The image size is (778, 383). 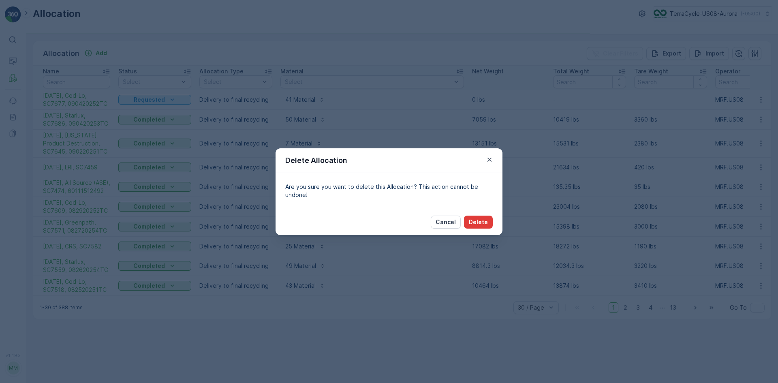 I want to click on p: Cancel, so click(x=446, y=222).